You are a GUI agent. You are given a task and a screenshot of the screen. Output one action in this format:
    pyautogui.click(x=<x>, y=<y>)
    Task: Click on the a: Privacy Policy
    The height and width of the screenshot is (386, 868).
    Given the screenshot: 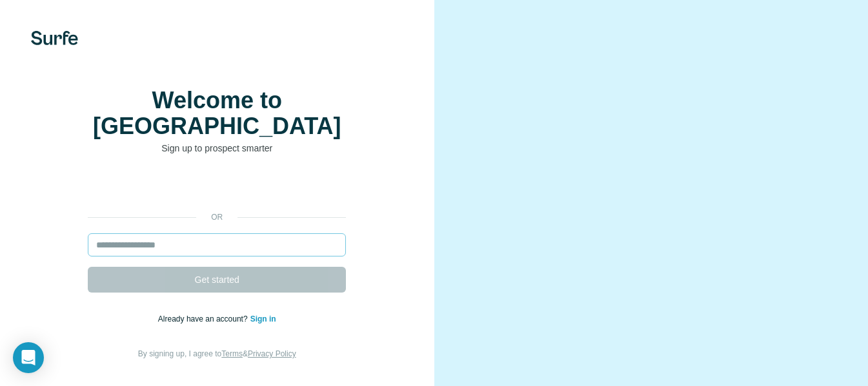 What is the action you would take?
    pyautogui.click(x=272, y=354)
    